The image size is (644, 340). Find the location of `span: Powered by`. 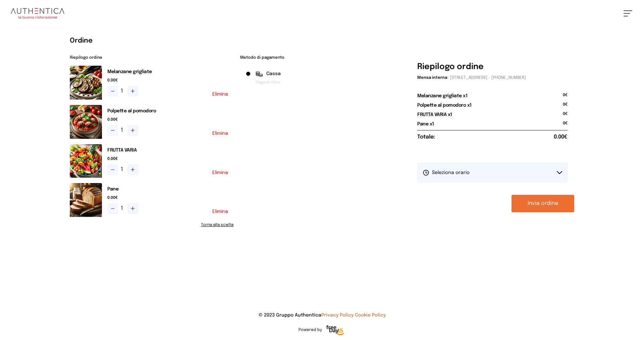

span: Powered by is located at coordinates (310, 330).